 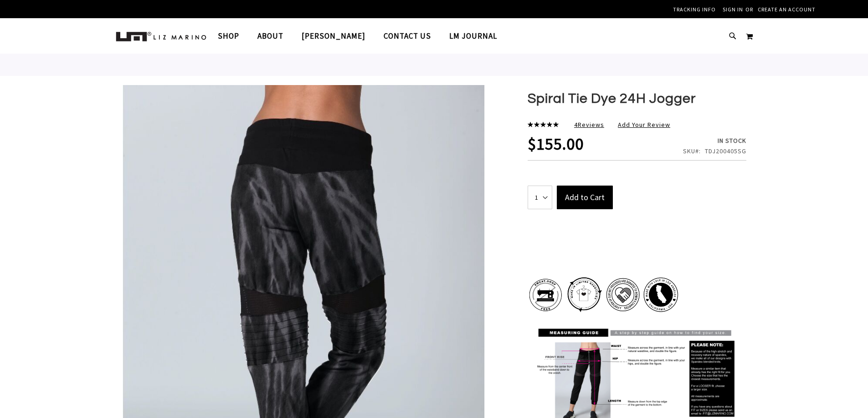 What do you see at coordinates (694, 10) in the screenshot?
I see `a: Tracking Info` at bounding box center [694, 10].